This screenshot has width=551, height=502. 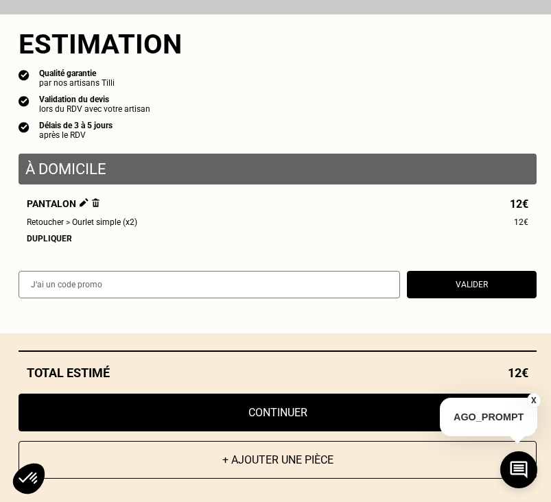 I want to click on input: J‘ai un code promo, so click(x=209, y=285).